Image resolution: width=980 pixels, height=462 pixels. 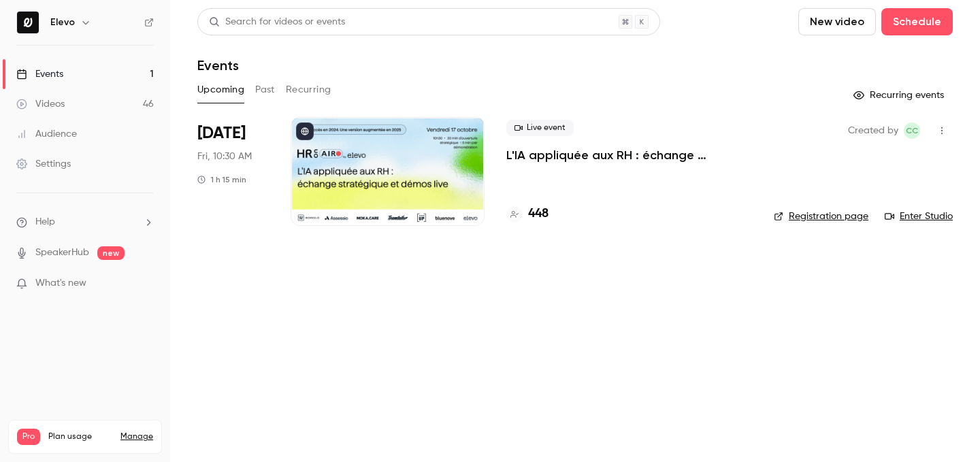 What do you see at coordinates (47, 134) in the screenshot?
I see `div: Audience` at bounding box center [47, 134].